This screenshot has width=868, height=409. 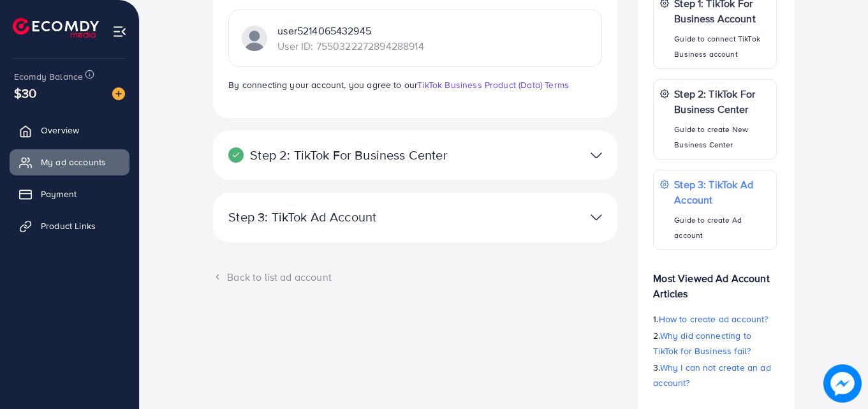 I want to click on span: Product Links, so click(x=69, y=226).